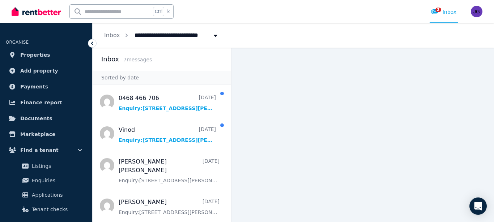 The width and height of the screenshot is (494, 222). Describe the element at coordinates (46, 119) in the screenshot. I see `a: Documents` at that location.